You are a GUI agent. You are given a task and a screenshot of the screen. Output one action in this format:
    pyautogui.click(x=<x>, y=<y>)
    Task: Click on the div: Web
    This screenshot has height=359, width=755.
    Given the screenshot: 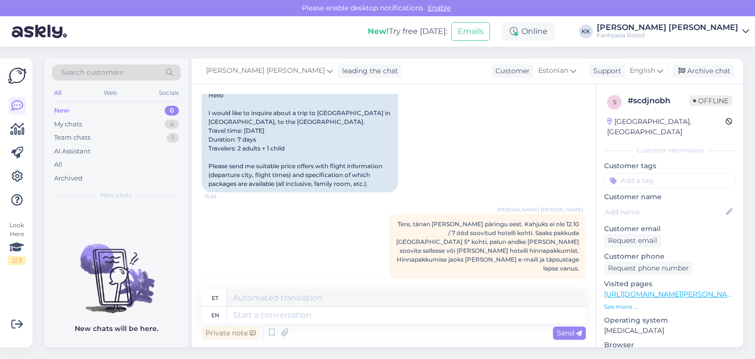 What is the action you would take?
    pyautogui.click(x=110, y=93)
    